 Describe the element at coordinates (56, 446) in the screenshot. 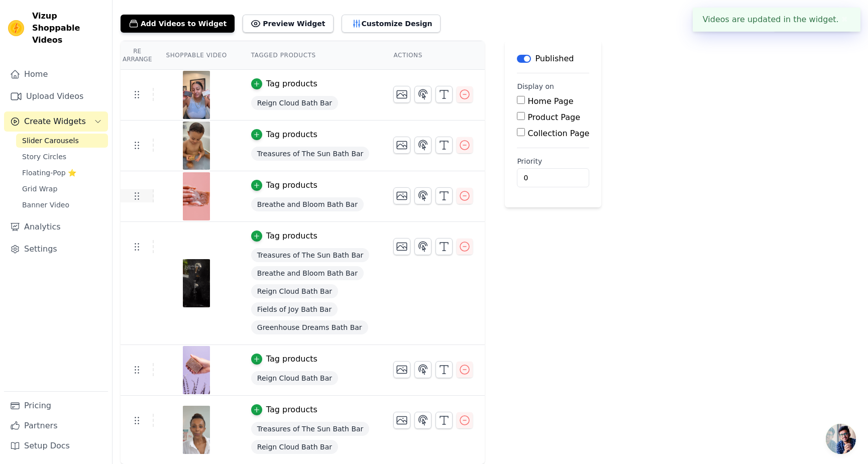

I see `a: Setup Docs` at that location.